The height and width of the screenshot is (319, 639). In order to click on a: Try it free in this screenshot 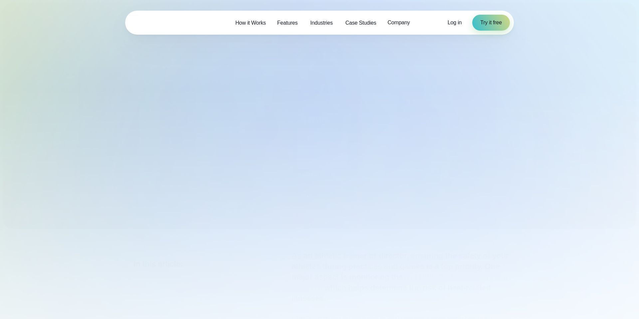, I will do `click(491, 23)`.